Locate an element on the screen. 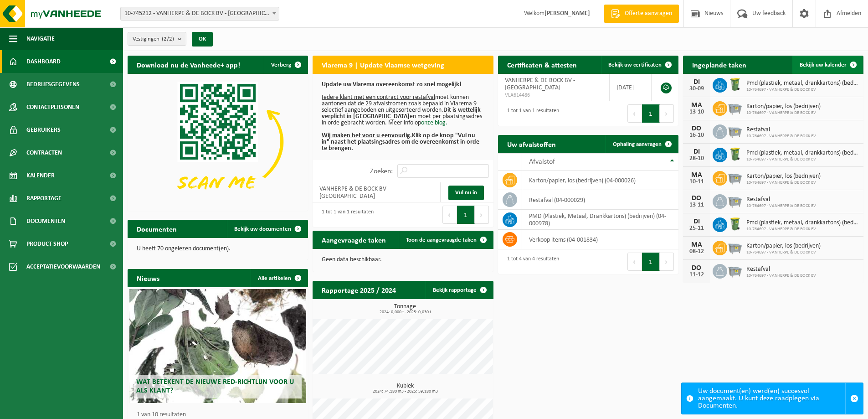 The width and height of the screenshot is (868, 419). a: Bekijk rapportage is located at coordinates (459, 290).